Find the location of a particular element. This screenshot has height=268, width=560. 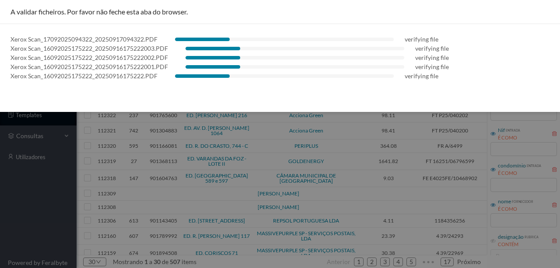

div: Xerox Scan_16092025175222_20250916175222001.PDF is located at coordinates (89, 67).